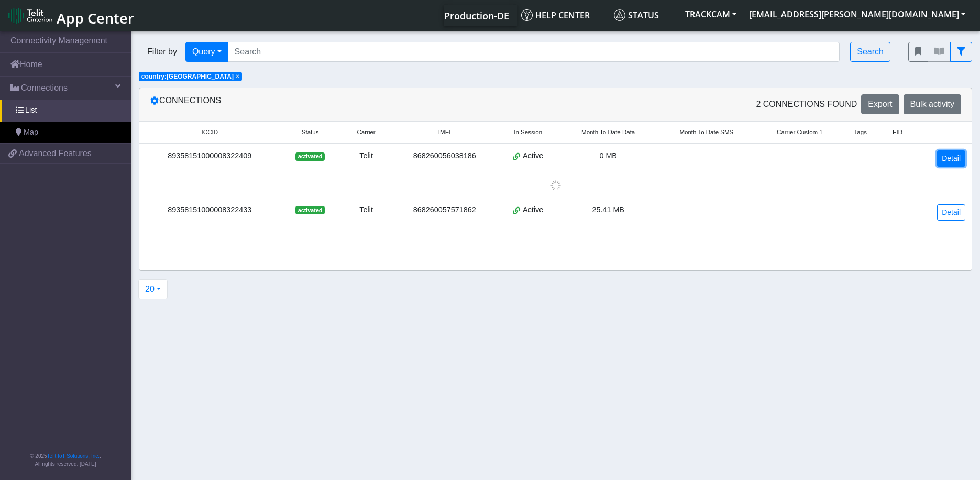 This screenshot has width=980, height=480. What do you see at coordinates (31, 132) in the screenshot?
I see `span: Map` at bounding box center [31, 132].